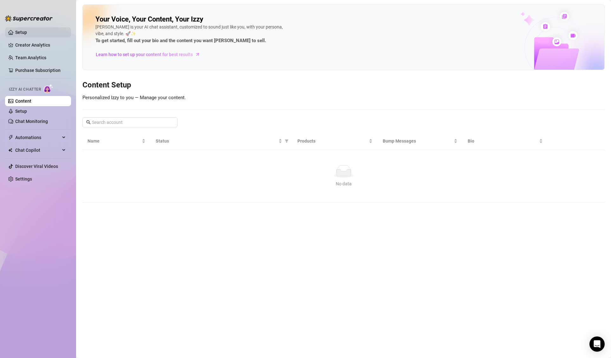  Describe the element at coordinates (114, 141) in the screenshot. I see `span: Name` at that location.